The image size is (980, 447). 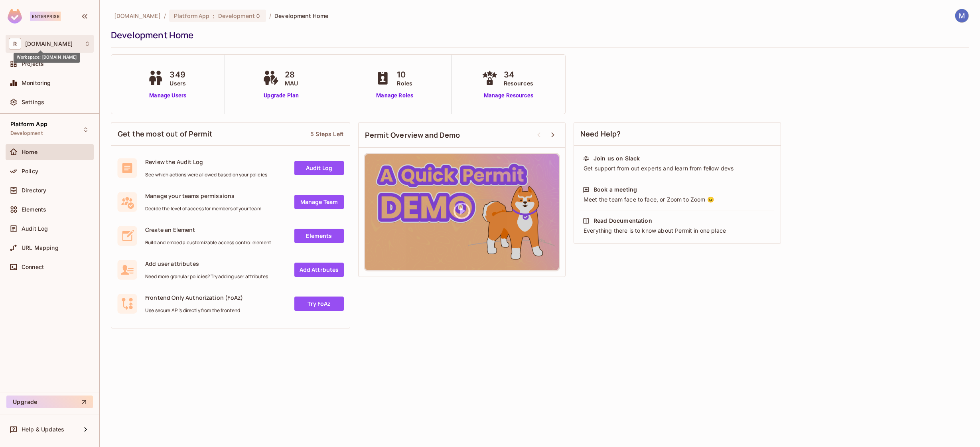 What do you see at coordinates (206, 162) in the screenshot?
I see `span: Review the Audit Log` at bounding box center [206, 162].